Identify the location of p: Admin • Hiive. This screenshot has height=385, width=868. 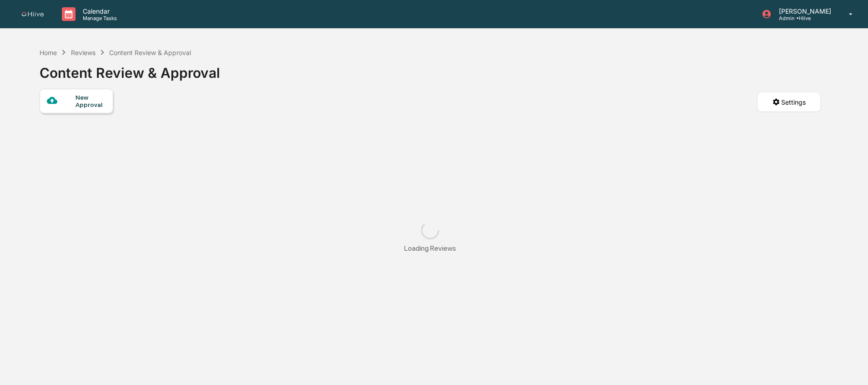
(804, 18).